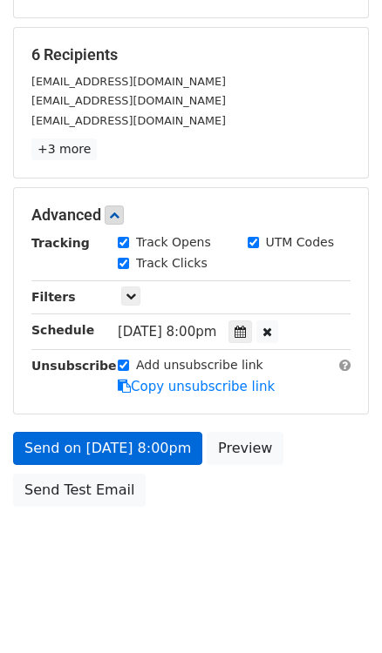 Image resolution: width=382 pixels, height=653 pixels. What do you see at coordinates (79, 490) in the screenshot?
I see `a: Send Test Email` at bounding box center [79, 490].